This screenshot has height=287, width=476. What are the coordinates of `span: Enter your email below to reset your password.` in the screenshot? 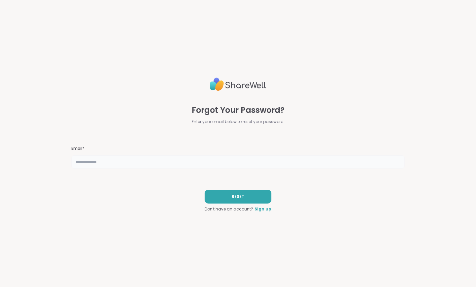 It's located at (238, 122).